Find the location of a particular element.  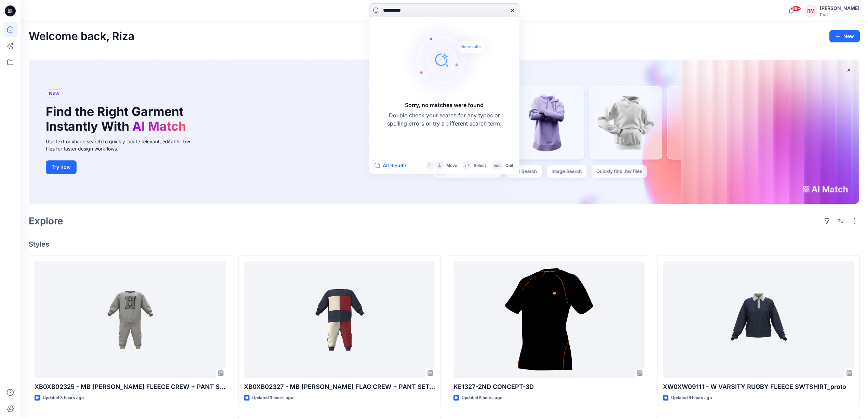

a: KE1327-2ND CONCEPT-3D is located at coordinates (549, 319).